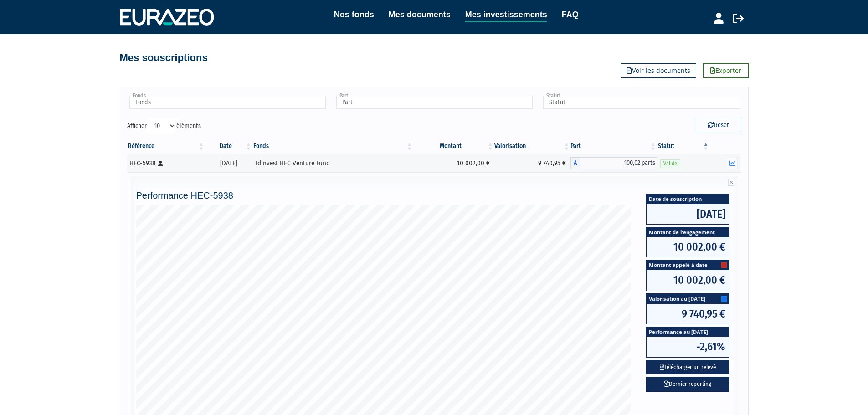 This screenshot has width=868, height=415. Describe the element at coordinates (164, 58) in the screenshot. I see `h4: Mes souscriptions` at that location.